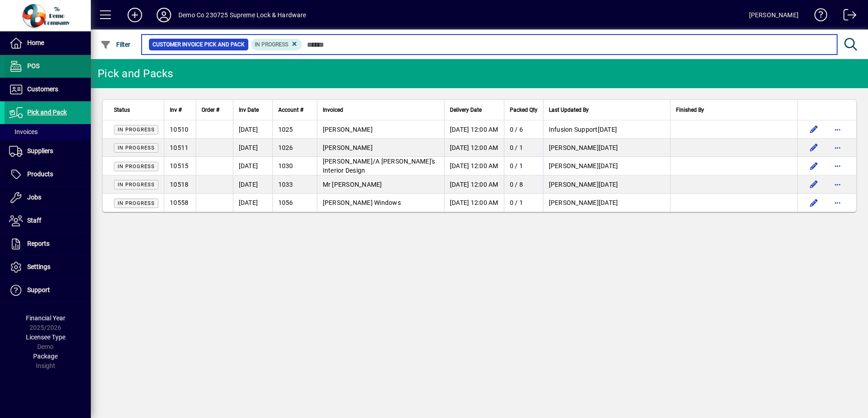 This screenshot has width=868, height=418. What do you see at coordinates (569, 110) in the screenshot?
I see `span: Last Updated By` at bounding box center [569, 110].